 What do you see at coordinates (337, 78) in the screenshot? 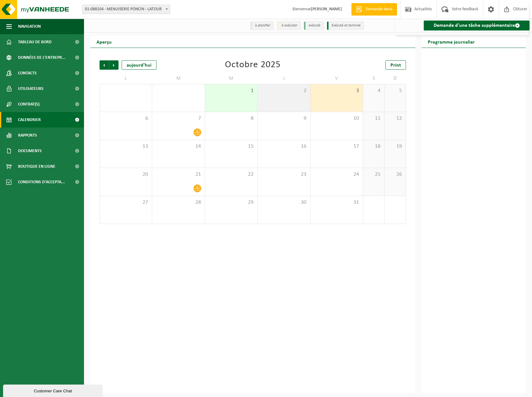
I see `td: V` at bounding box center [337, 78].